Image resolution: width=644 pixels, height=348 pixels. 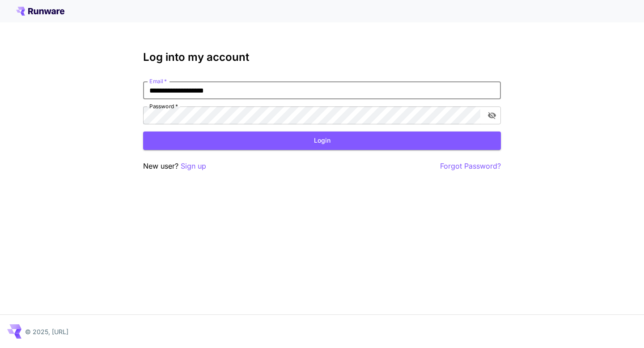 What do you see at coordinates (193, 166) in the screenshot?
I see `p: Sign up` at bounding box center [193, 166].